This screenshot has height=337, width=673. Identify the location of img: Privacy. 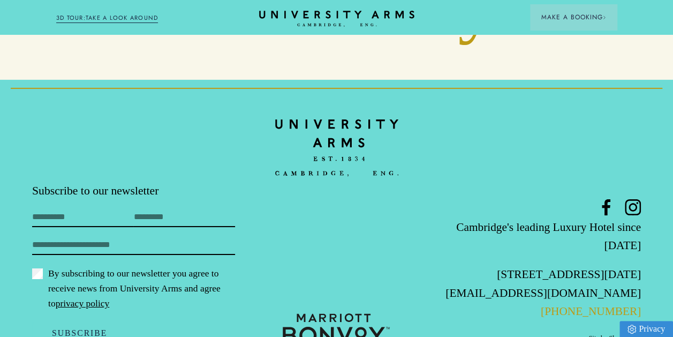
(632, 329).